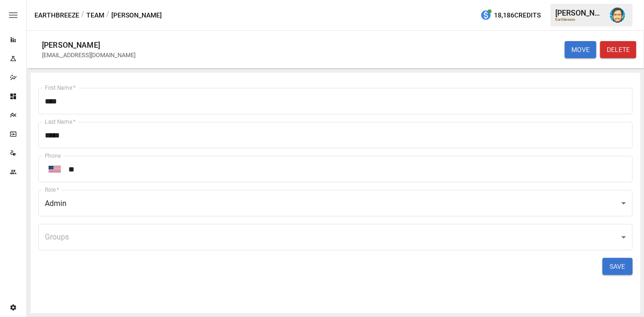  I want to click on div: Dana Basken, so click(618, 15).